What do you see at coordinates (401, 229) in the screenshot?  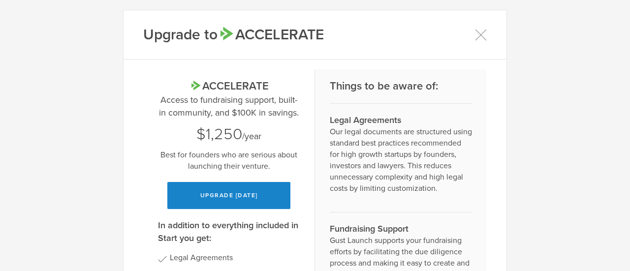 I see `h3: Fundraising Support` at bounding box center [401, 229].